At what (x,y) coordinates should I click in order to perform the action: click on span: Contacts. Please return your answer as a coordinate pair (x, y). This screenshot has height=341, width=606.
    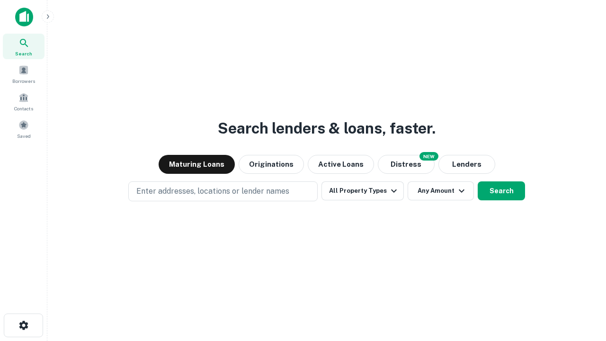
    Looking at the image, I should click on (24, 108).